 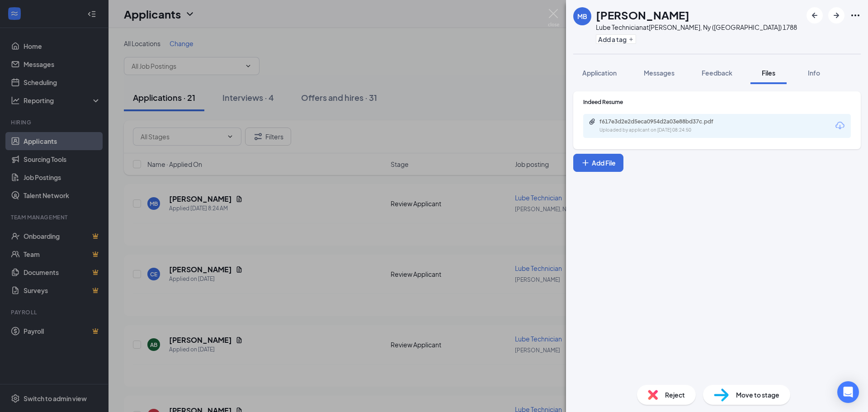 I want to click on a: Download, so click(x=840, y=126).